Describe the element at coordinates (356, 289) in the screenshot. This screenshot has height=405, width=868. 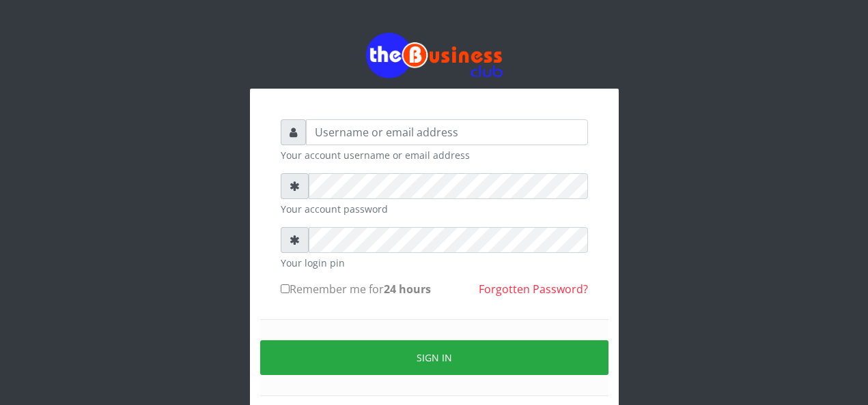
I see `label: Remember me for` at that location.